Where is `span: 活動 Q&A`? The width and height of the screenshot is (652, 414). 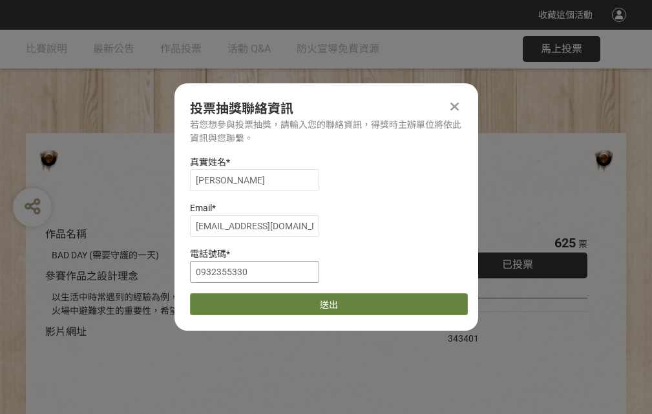 span: 活動 Q&A is located at coordinates (249, 48).